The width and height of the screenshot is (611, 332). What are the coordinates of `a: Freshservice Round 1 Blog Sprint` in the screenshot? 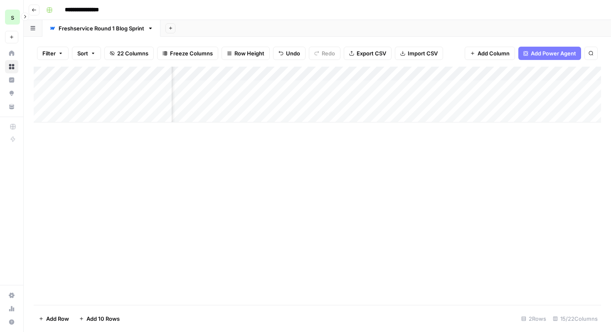 It's located at (101, 28).